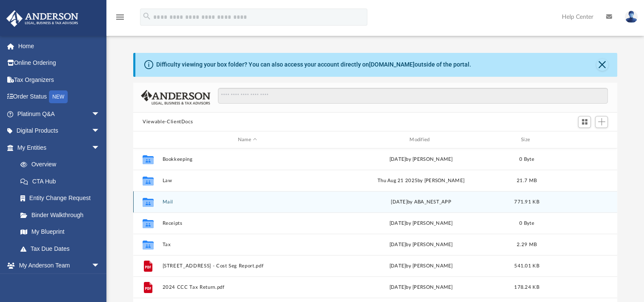  Describe the element at coordinates (120, 17) in the screenshot. I see `i: menu` at that location.